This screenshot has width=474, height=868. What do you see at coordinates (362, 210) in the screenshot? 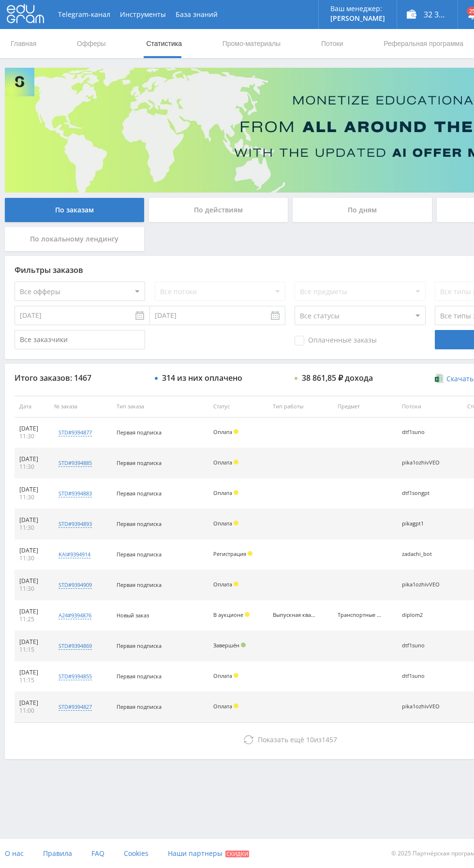
I see `div: По дням` at bounding box center [362, 210].